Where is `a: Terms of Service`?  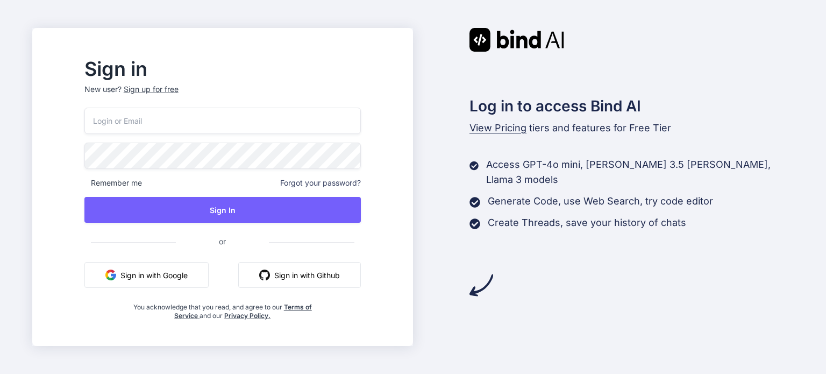
a: Terms of Service is located at coordinates (243, 311).